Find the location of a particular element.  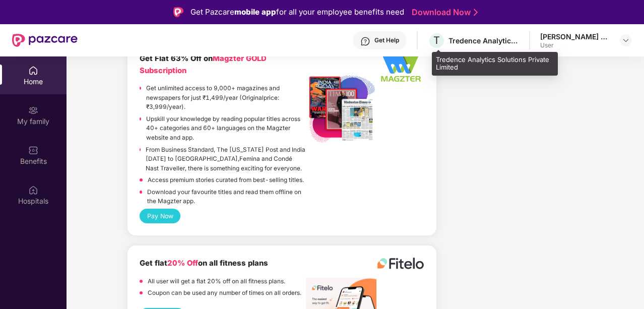

img: svg+xml;base64,PHN2ZyBpZD0iSG9tZSIgeG1sbnM9Imh0dHA6Ly93d3cudzMub3JnLzIwMDAvc3ZnIiB3aWR0aD0iMjAiIG... is located at coordinates (33, 70).